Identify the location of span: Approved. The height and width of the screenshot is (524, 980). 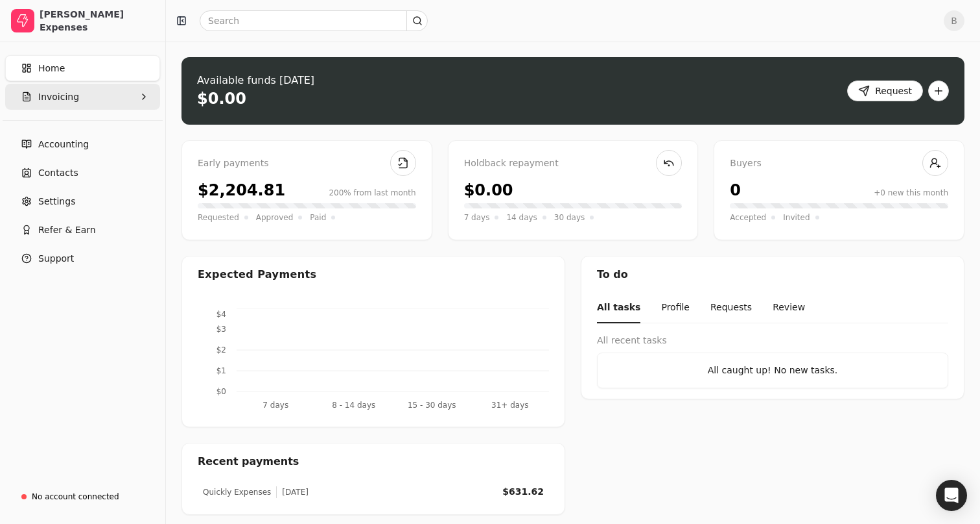
(275, 217).